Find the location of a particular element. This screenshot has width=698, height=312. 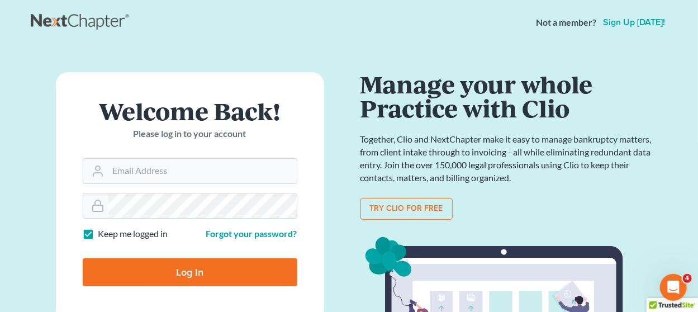

span: 4 is located at coordinates (687, 278).